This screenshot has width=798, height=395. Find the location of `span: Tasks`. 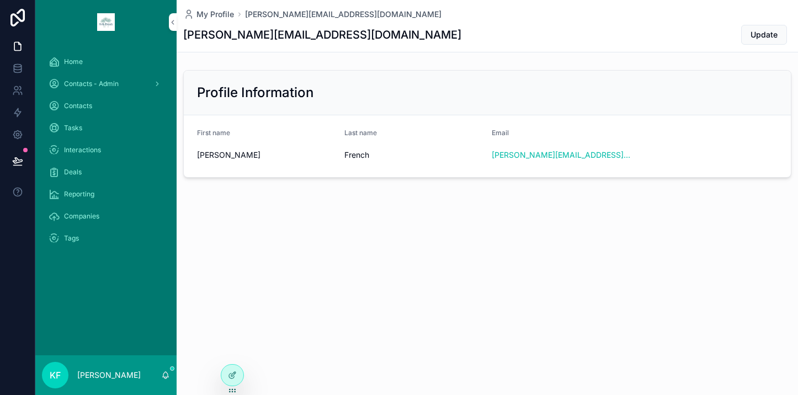

span: Tasks is located at coordinates (73, 128).